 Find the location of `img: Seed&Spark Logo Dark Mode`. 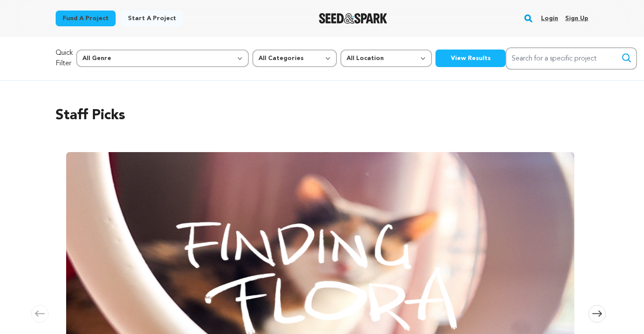

img: Seed&Spark Logo Dark Mode is located at coordinates (353, 18).